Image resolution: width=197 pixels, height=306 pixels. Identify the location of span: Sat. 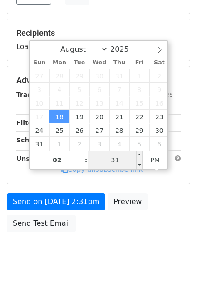
(159, 63).